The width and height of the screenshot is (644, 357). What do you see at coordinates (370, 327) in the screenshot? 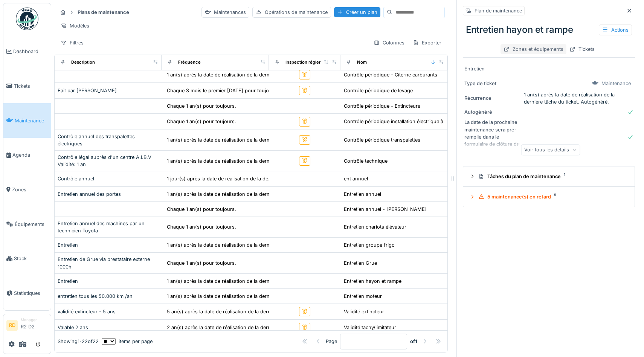
I see `div: Validité tachy/limitateur` at bounding box center [370, 327].